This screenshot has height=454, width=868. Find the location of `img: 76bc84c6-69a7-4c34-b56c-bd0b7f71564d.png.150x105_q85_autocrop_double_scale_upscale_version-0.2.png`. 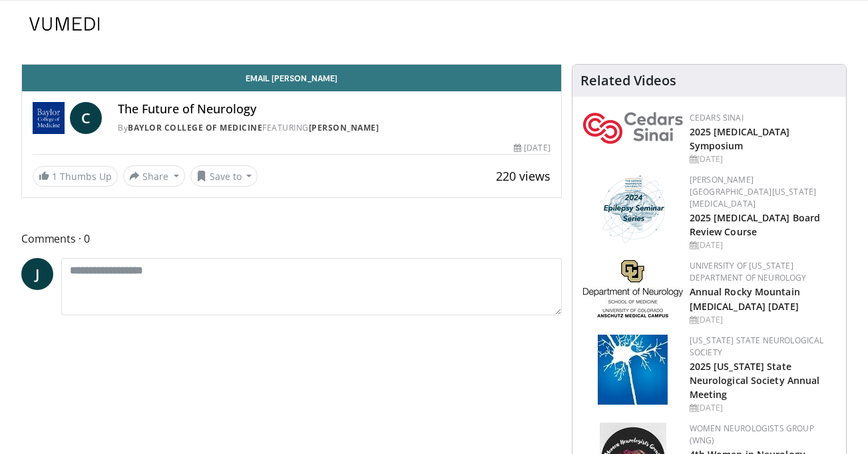

img: 76bc84c6-69a7-4c34-b56c-bd0b7f71564d.png.150x105_q85_autocrop_double_scale_upscale_version-0.2.png is located at coordinates (632, 208).